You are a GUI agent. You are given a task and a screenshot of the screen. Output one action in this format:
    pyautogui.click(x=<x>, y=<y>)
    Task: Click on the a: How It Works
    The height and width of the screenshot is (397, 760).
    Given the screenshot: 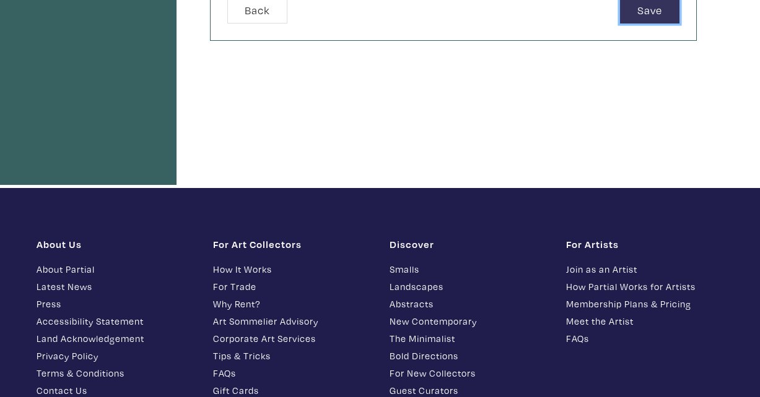 What is the action you would take?
    pyautogui.click(x=292, y=269)
    